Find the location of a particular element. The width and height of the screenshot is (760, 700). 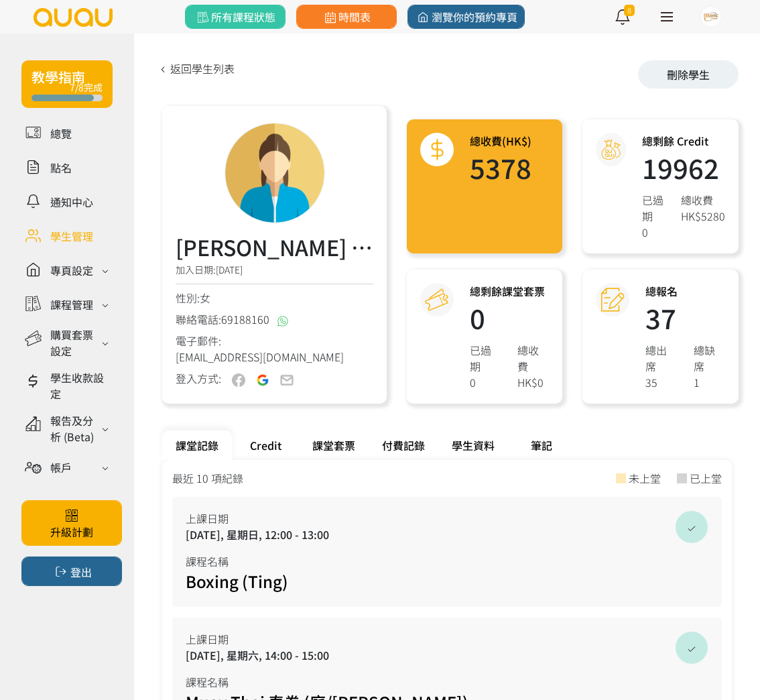

div: 筆記 is located at coordinates (541, 445).